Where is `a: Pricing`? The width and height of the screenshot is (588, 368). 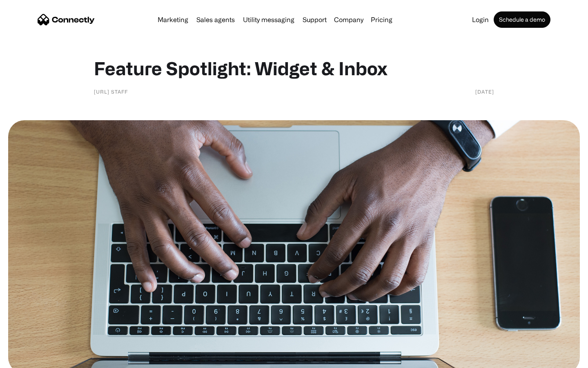
a: Pricing is located at coordinates (381, 20).